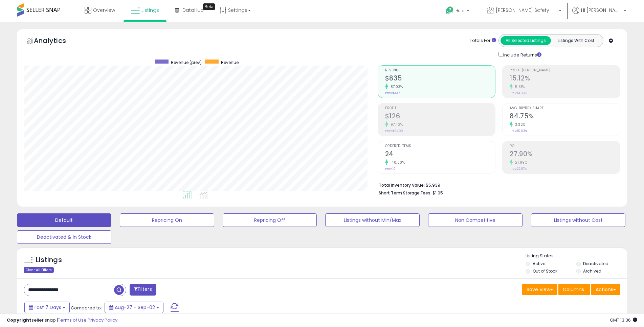  What do you see at coordinates (135, 308) in the screenshot?
I see `span: Aug-27 - Sep-02` at bounding box center [135, 308].